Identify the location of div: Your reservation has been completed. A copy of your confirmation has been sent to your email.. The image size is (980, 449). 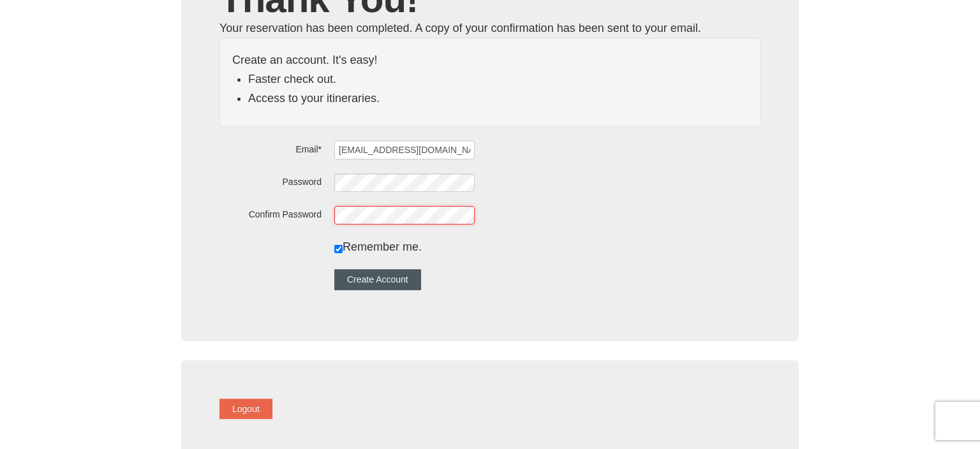
(490, 28).